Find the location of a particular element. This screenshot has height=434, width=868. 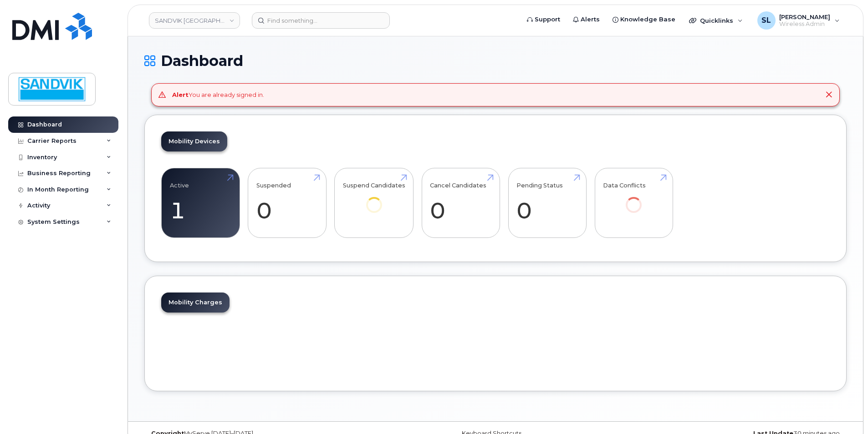

a: Pending Status 0 is located at coordinates (547, 203).